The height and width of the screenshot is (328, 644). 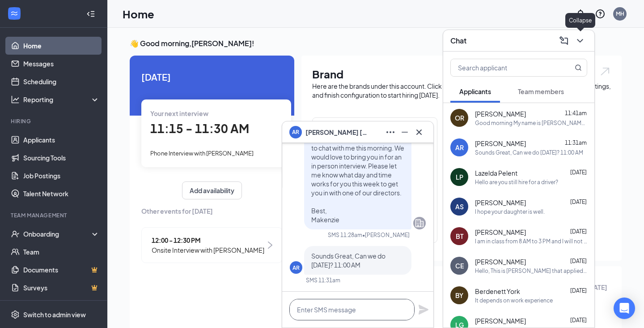 I want to click on span: Your next interview, so click(x=179, y=113).